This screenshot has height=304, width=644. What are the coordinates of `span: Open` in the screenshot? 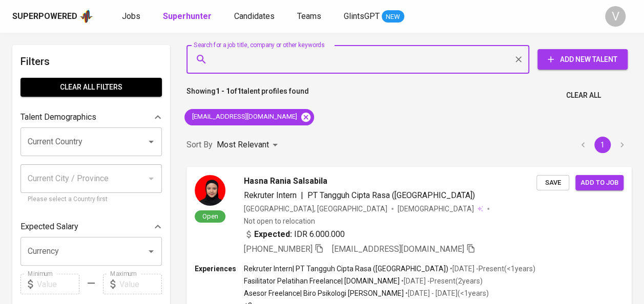 It's located at (210, 216).